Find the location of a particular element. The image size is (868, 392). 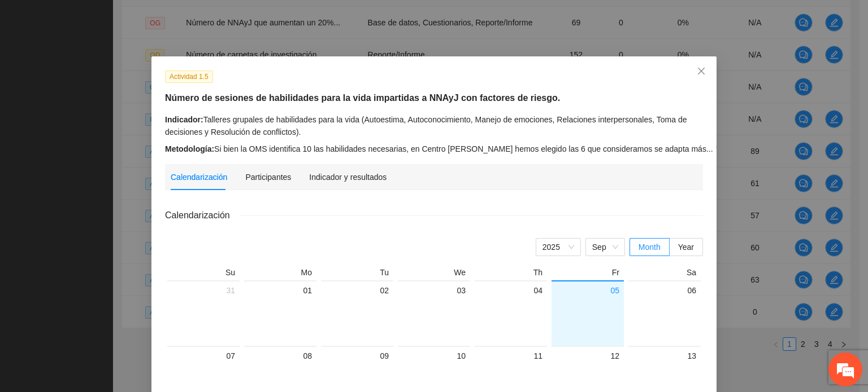

th: Sa is located at coordinates (665, 274).